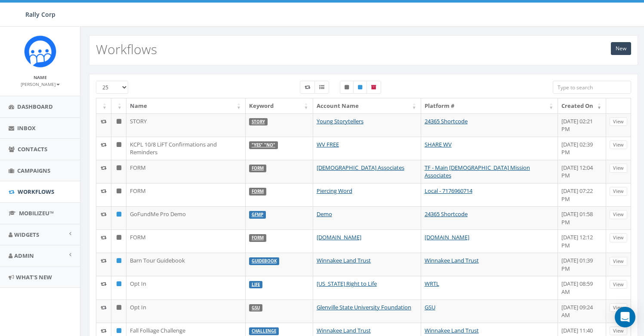 The width and height of the screenshot is (644, 336). What do you see at coordinates (366, 105) in the screenshot?
I see `th: Account Name: activate to sort column ascending` at bounding box center [366, 105].